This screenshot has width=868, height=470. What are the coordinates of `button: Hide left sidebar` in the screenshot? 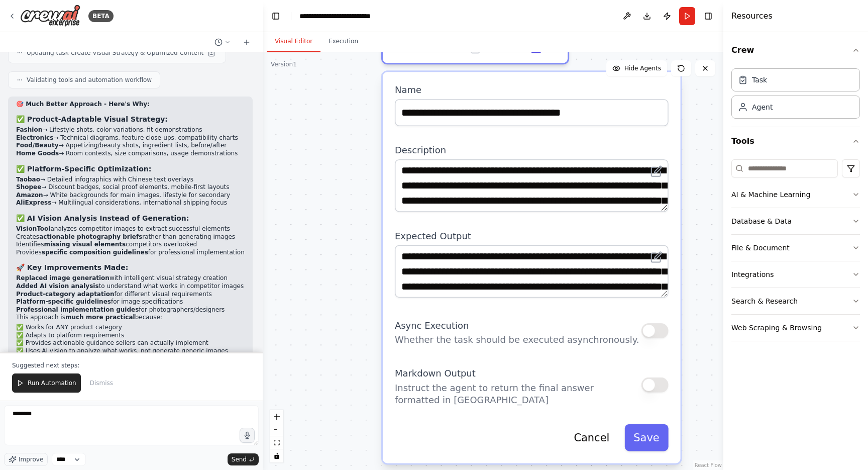 It's located at (276, 16).